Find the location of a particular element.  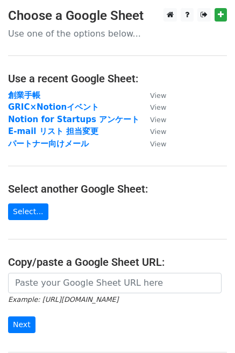

a: GRIC×Notionイベント is located at coordinates (53, 107).